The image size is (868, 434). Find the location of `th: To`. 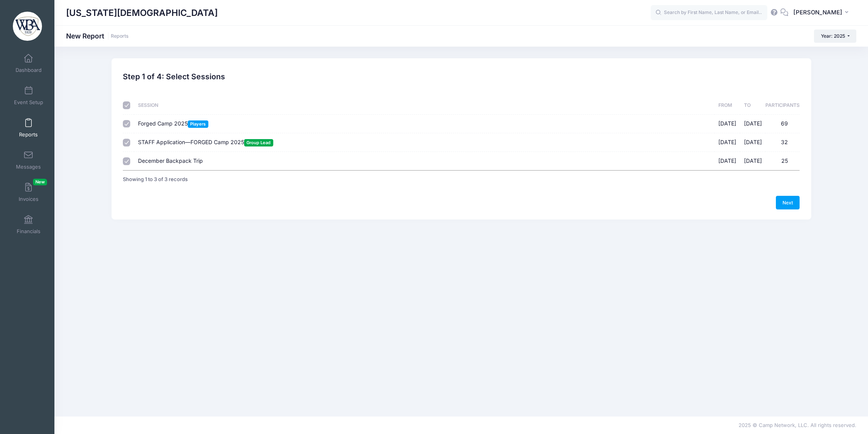

th: To is located at coordinates (753, 106).